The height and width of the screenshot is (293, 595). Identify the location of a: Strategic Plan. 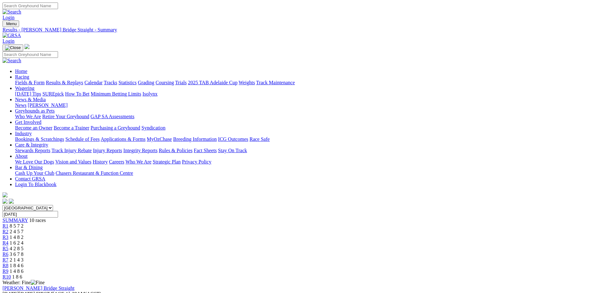
(167, 161).